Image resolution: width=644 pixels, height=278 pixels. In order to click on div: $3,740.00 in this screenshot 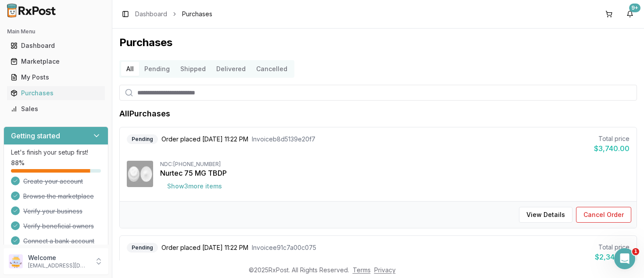, I will do `click(612, 149)`.